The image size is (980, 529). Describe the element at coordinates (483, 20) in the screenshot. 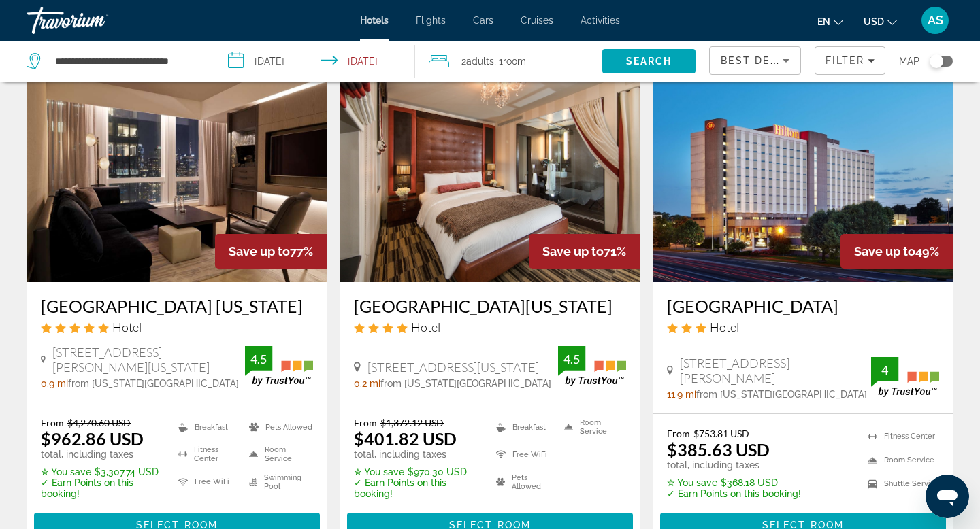

I see `a: Cars` at that location.